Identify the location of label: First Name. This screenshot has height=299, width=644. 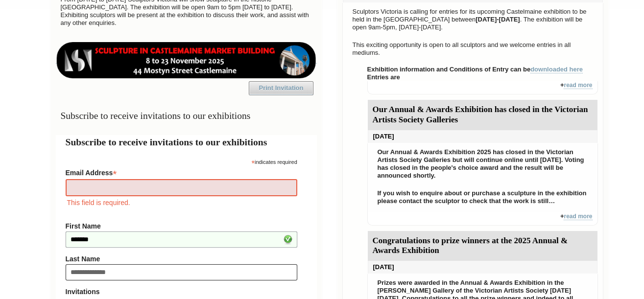
(181, 226).